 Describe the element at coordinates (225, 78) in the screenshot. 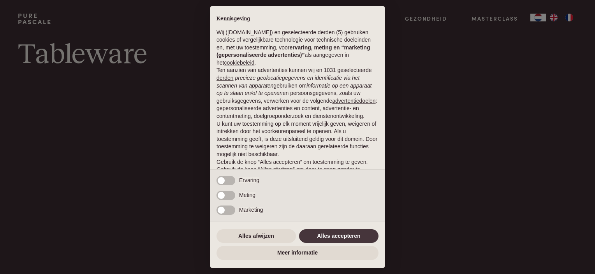

I see `button: derden` at that location.